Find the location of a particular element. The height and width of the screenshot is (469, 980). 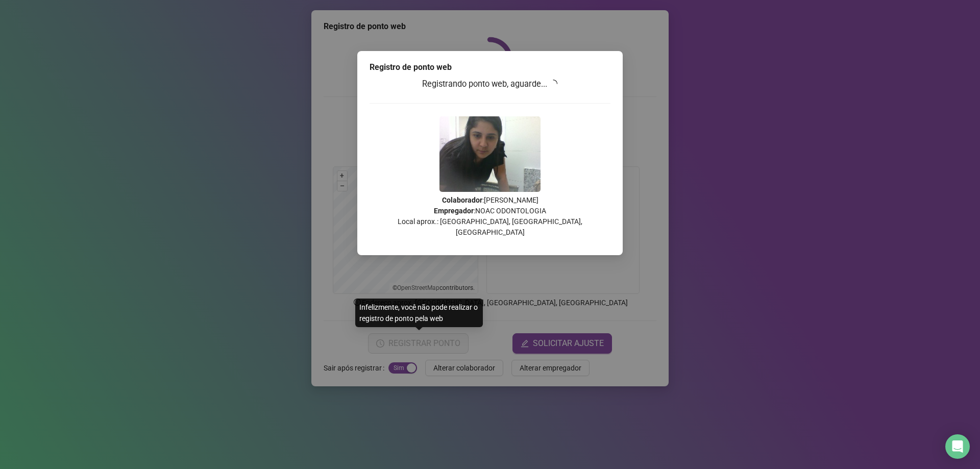

h3: Registrando ponto web, aguarde... is located at coordinates (490, 84).